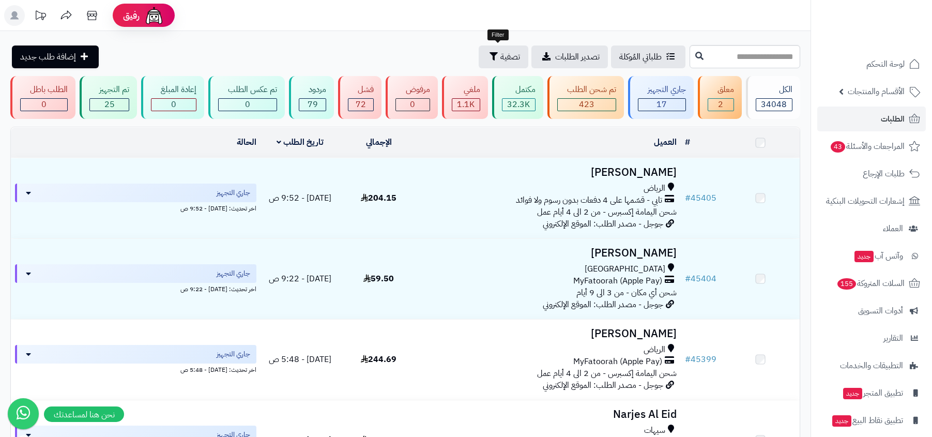  What do you see at coordinates (871, 393) in the screenshot?
I see `a: تطبيق المتجرجديد` at bounding box center [871, 393].